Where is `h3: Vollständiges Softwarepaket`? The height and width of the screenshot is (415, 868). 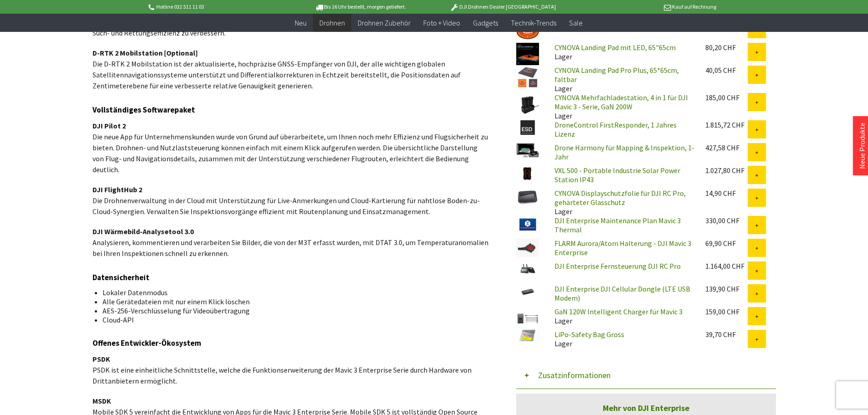 h3: Vollständiges Softwarepaket is located at coordinates (291, 110).